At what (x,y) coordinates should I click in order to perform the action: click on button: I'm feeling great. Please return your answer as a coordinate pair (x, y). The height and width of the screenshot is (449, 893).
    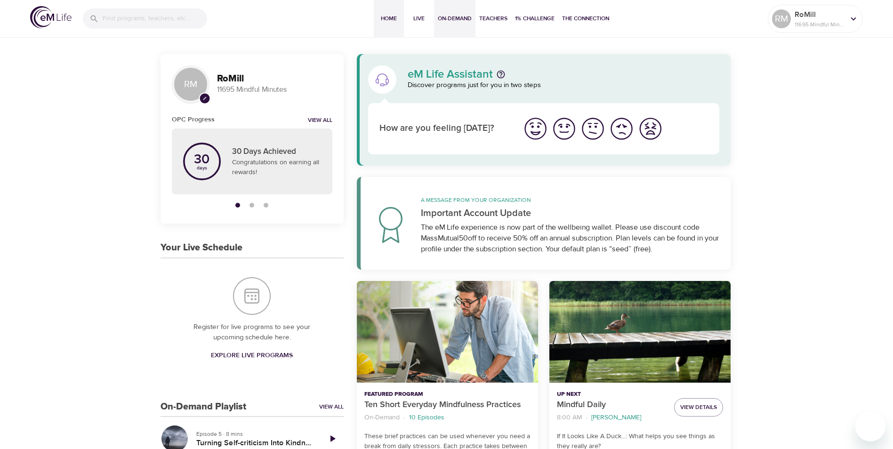
    Looking at the image, I should click on (535, 129).